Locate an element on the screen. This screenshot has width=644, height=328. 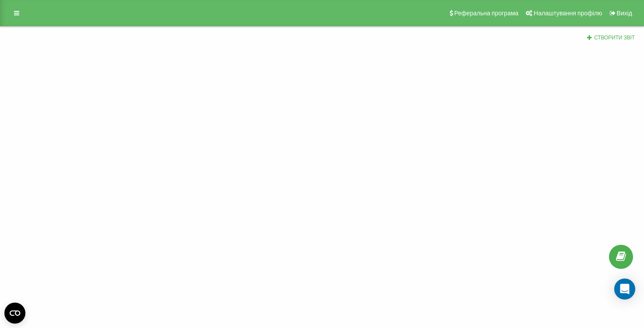
span: Вихід is located at coordinates (624, 13).